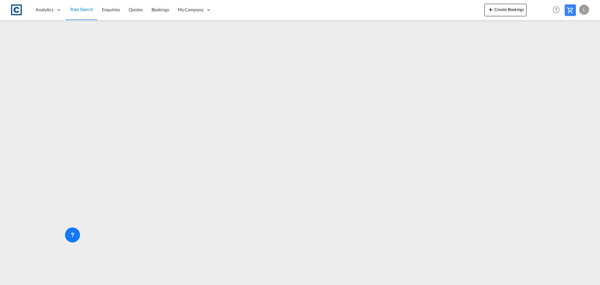 The image size is (600, 285). What do you see at coordinates (556, 10) in the screenshot?
I see `span: Help` at bounding box center [556, 10].